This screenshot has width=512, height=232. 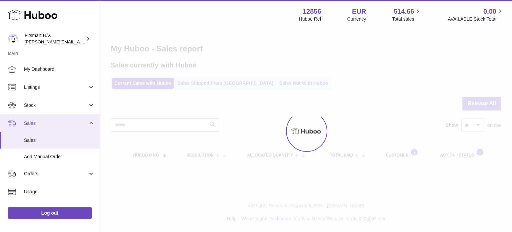 What do you see at coordinates (406, 19) in the screenshot?
I see `span: Total sales` at bounding box center [406, 19].